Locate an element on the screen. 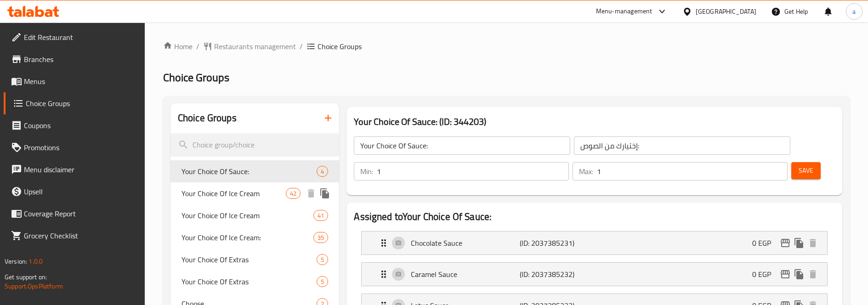  span: Coverage Report is located at coordinates (80, 214).